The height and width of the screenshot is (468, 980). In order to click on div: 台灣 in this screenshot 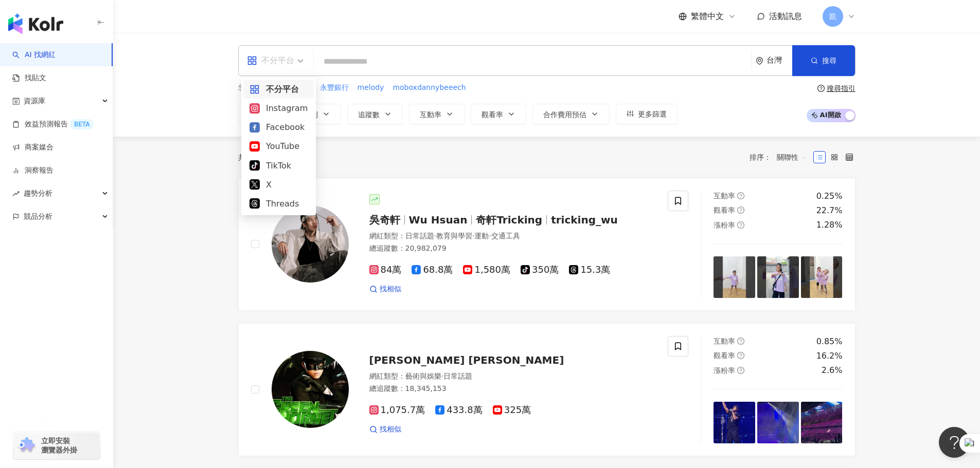, I will do `click(779, 60)`.